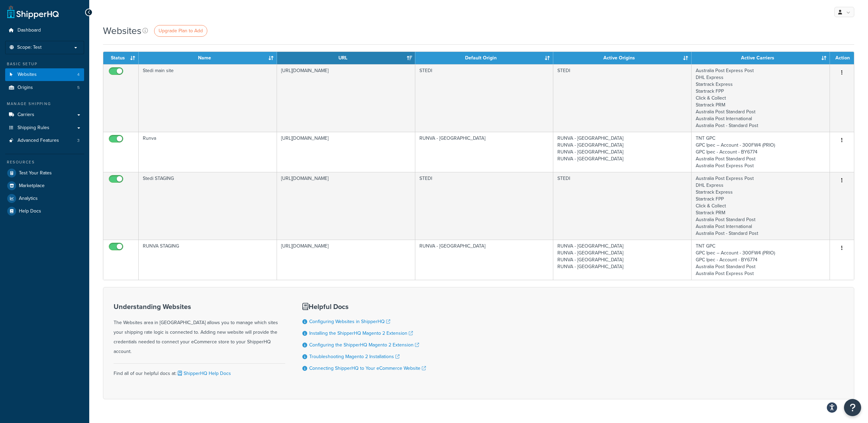 This screenshot has width=868, height=423. I want to click on a: Shipping Rules, so click(45, 128).